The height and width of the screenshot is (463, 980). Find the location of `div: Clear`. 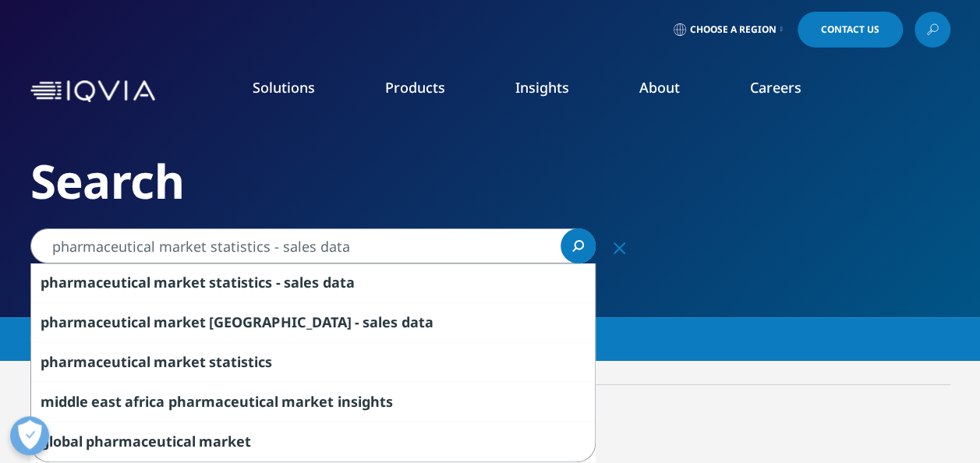

div: Clear is located at coordinates (619, 247).